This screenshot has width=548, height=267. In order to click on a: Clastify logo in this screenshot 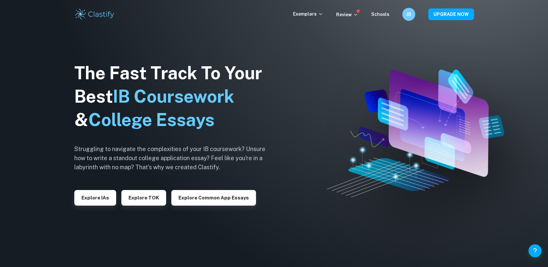, I will do `click(95, 14)`.